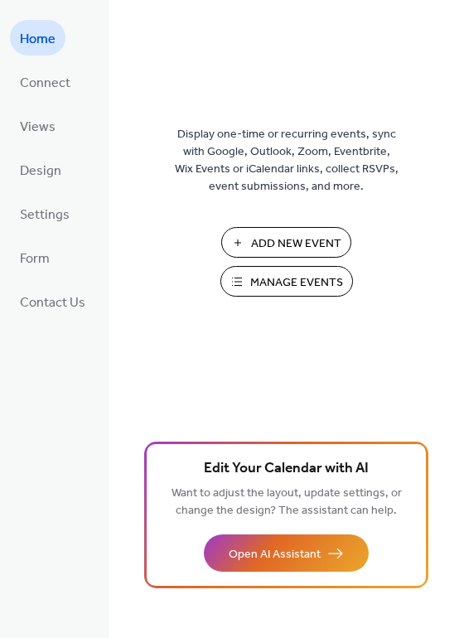 The height and width of the screenshot is (638, 464). Describe the element at coordinates (41, 169) in the screenshot. I see `a: Design` at that location.